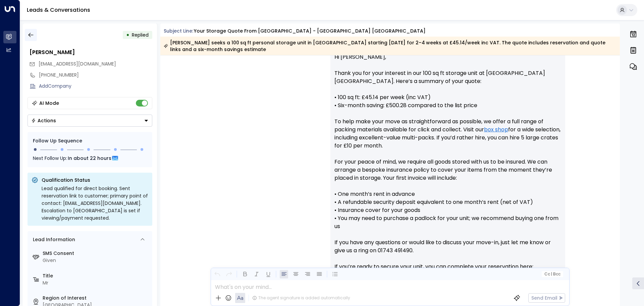 This screenshot has height=306, width=644. Describe the element at coordinates (53, 239) in the screenshot. I see `div: Lead Information` at that location.